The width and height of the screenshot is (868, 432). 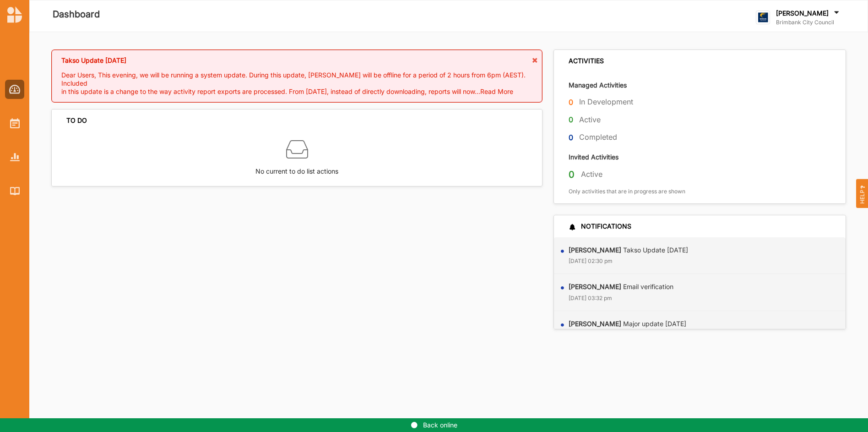 I want to click on a: Library, so click(x=15, y=191).